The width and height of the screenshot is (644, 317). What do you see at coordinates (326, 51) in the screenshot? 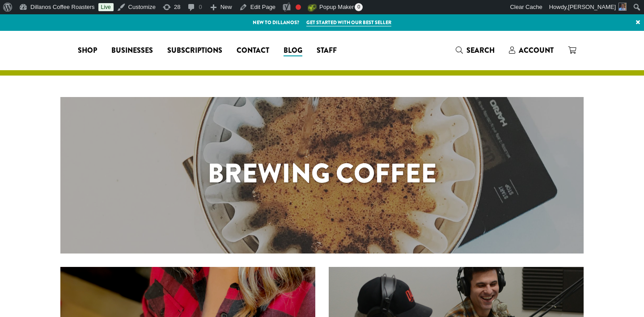
I see `span: Staff` at bounding box center [326, 51].